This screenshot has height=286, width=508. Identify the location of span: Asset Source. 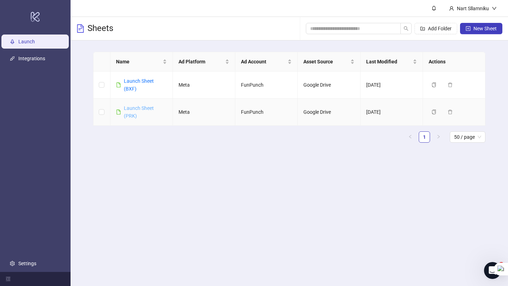
(326, 62).